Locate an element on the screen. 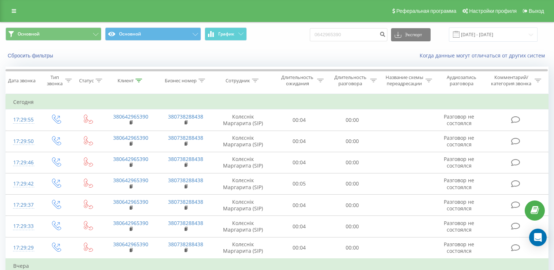  div: Open Intercom Messenger is located at coordinates (537, 237).